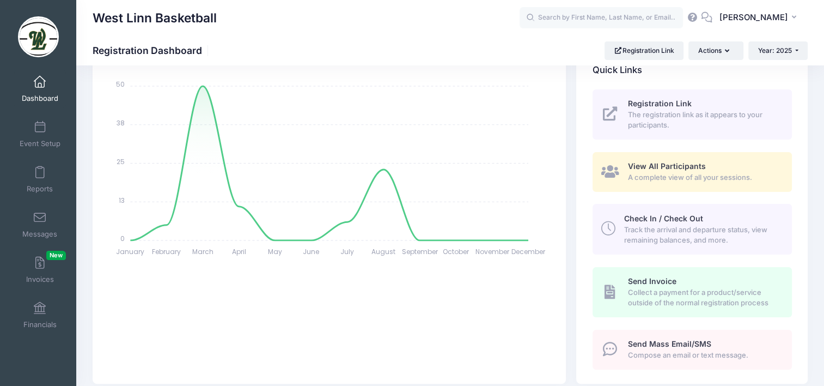  I want to click on tspan: February, so click(167, 251).